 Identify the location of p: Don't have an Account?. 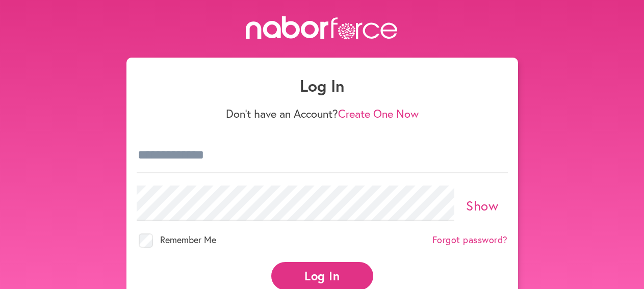
(322, 113).